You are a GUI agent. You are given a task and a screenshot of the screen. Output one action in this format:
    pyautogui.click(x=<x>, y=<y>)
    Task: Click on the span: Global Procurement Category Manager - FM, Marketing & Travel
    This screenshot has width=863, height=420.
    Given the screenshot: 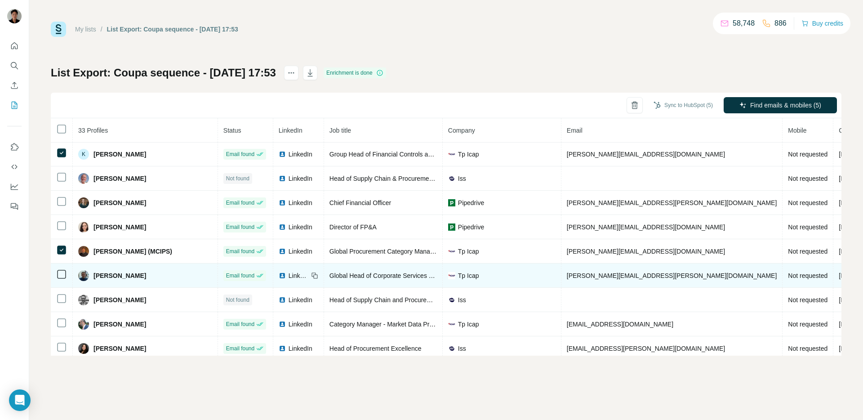 What is the action you would take?
    pyautogui.click(x=420, y=251)
    